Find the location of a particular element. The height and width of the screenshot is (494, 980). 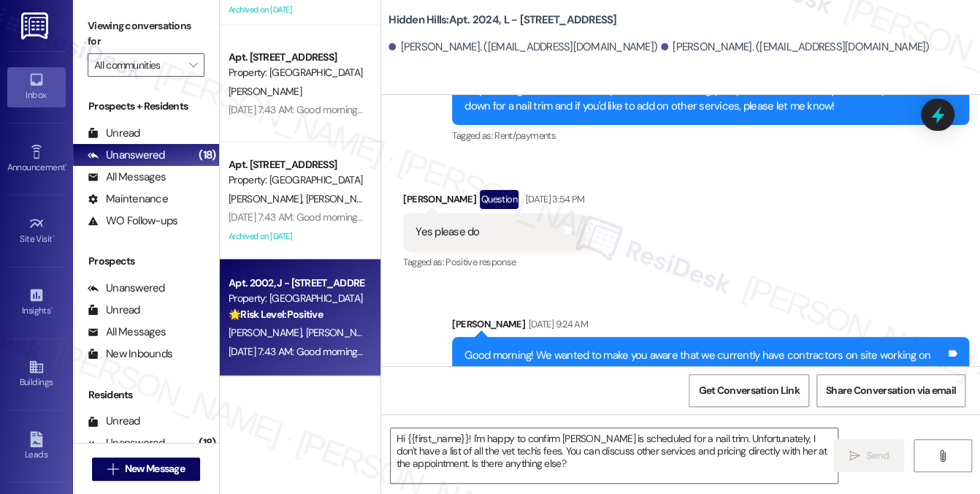

span: New Message is located at coordinates (155, 468).